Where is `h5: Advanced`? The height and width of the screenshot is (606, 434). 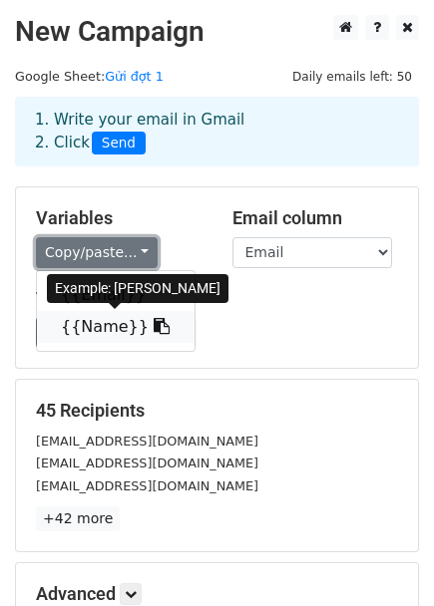 h5: Advanced is located at coordinates (216, 594).